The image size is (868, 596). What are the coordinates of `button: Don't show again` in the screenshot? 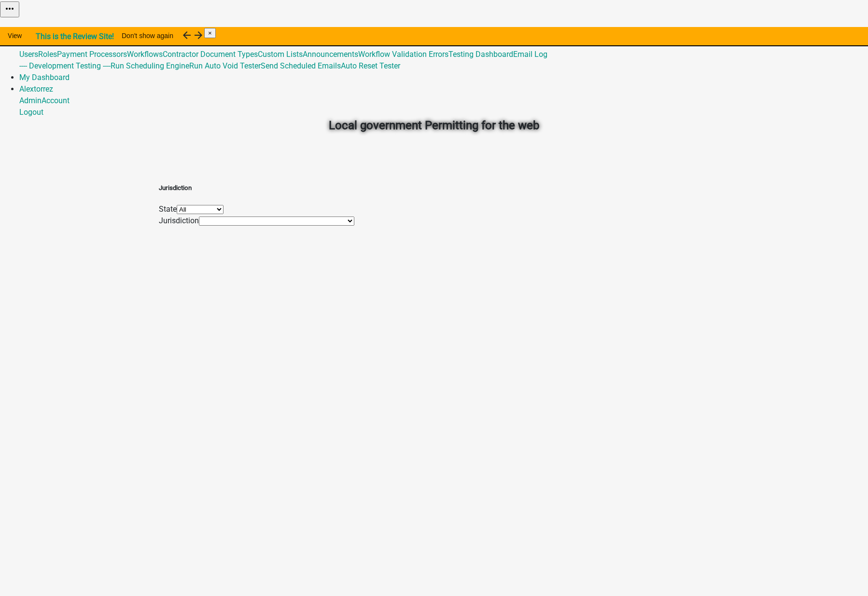 It's located at (148, 36).